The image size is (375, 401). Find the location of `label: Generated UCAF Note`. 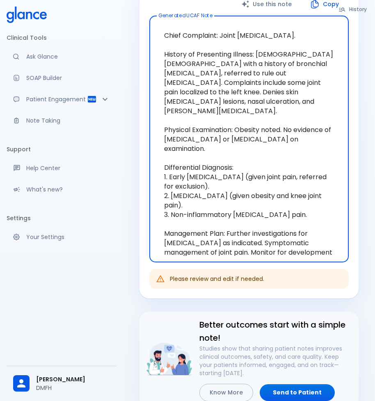

label: Generated UCAF Note is located at coordinates (185, 15).